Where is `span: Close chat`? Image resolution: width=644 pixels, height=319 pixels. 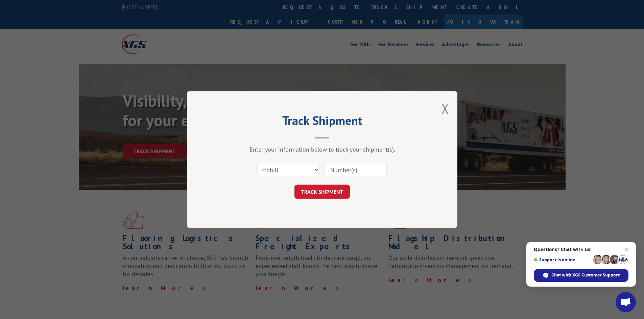 span: Close chat is located at coordinates (627, 249).